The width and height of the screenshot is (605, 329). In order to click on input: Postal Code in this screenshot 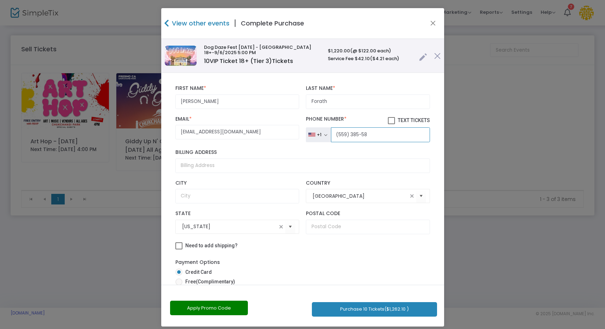, I will do `click(368, 227)`.